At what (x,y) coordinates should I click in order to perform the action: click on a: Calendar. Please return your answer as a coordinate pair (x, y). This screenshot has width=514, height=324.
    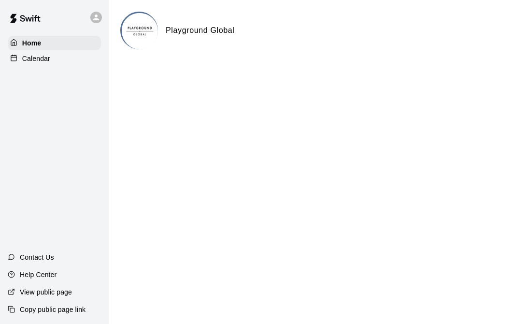
    Looking at the image, I should click on (54, 58).